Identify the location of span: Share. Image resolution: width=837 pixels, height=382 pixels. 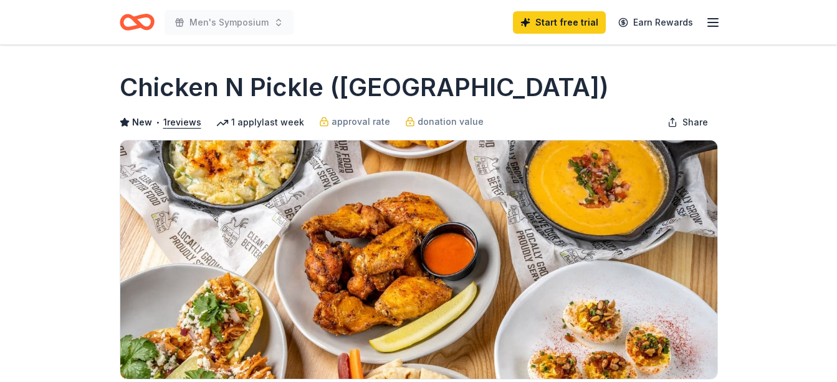
(695, 122).